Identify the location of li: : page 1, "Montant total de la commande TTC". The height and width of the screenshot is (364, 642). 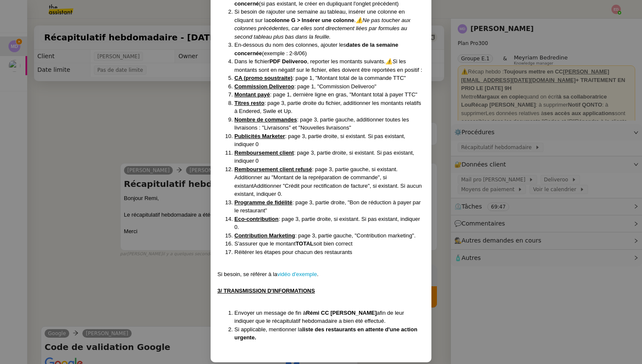
(329, 78).